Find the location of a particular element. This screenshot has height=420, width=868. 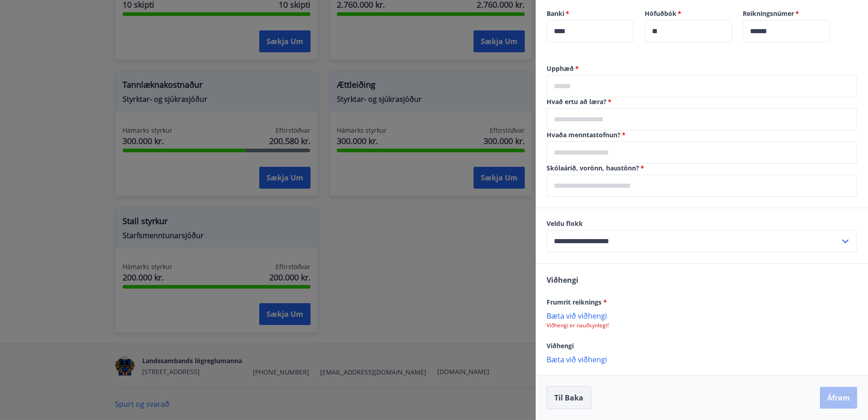

div: Hvað ertu að læra? is located at coordinates (702, 119).